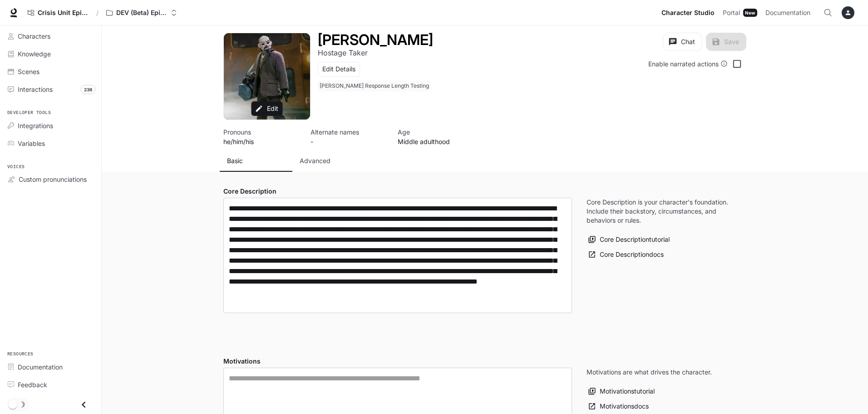  I want to click on div: Avatar image, so click(267, 76).